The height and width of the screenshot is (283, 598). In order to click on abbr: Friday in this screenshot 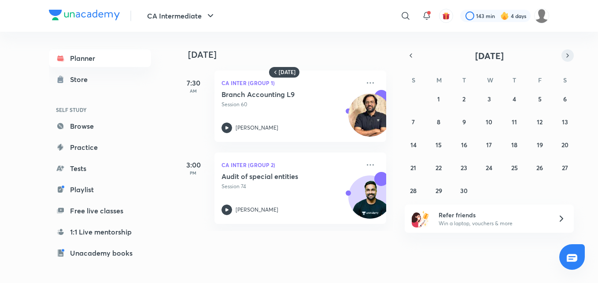, I will do `click(540, 80)`.